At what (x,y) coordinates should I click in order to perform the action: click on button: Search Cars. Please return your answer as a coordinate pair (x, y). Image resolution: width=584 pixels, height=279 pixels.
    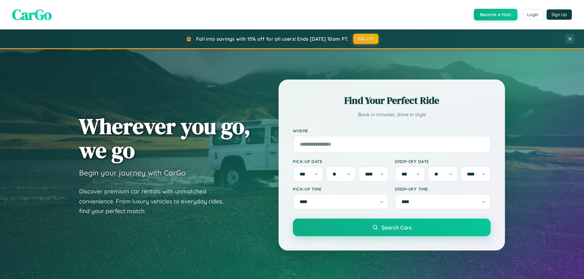
    Looking at the image, I should click on (392, 228).